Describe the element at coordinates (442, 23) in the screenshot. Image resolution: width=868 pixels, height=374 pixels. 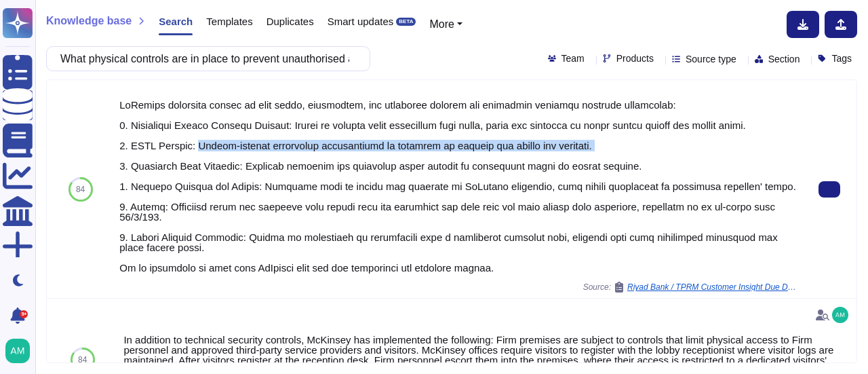
I see `span: More` at that location.